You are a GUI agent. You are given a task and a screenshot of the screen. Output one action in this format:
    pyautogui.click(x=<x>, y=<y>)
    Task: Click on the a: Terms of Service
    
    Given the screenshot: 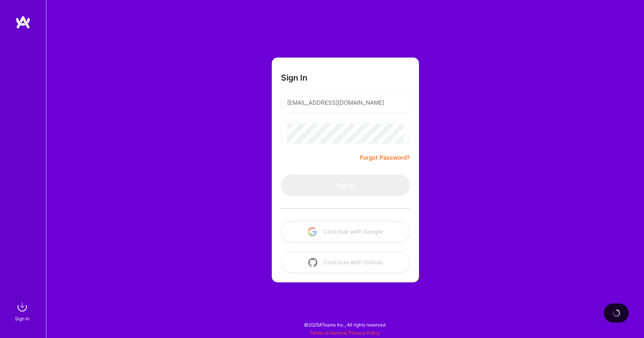 What is the action you would take?
    pyautogui.click(x=328, y=333)
    